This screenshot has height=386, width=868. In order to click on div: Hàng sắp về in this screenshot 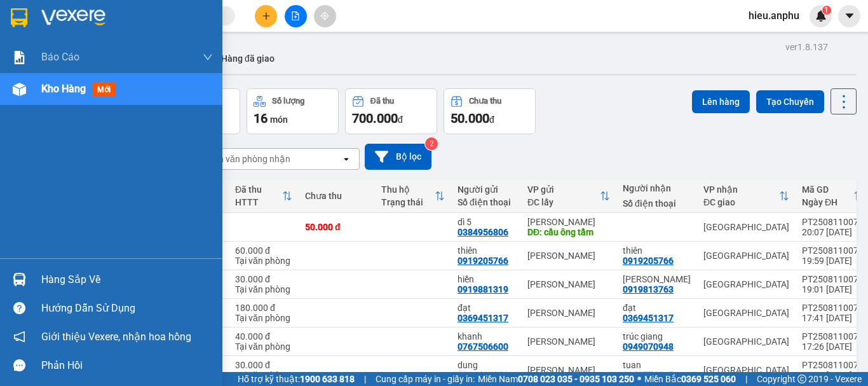, I will do `click(127, 280)`.